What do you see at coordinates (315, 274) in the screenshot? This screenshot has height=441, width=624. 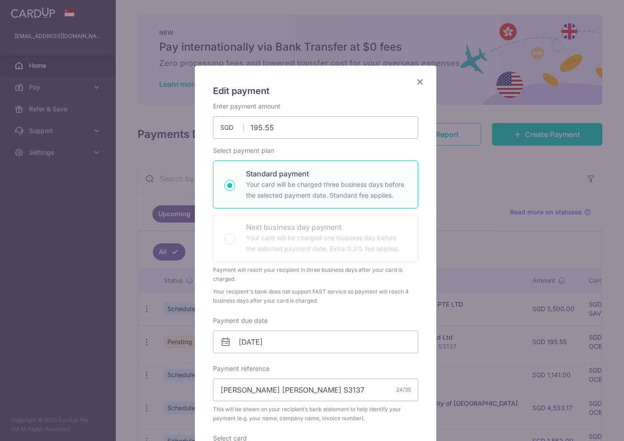 I see `div: Payment will reach your recipient in three business days after your card is charged.` at bounding box center [315, 274].